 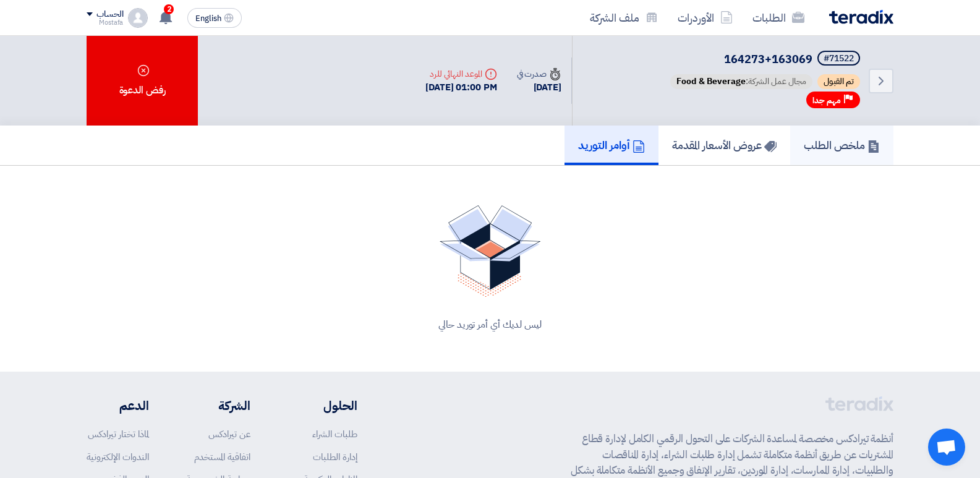 What do you see at coordinates (110, 15) in the screenshot?
I see `div: الحساب` at bounding box center [110, 15].